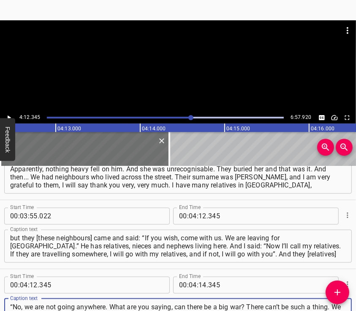 The image size is (356, 311). I want to click on div: Play progress, so click(165, 118).